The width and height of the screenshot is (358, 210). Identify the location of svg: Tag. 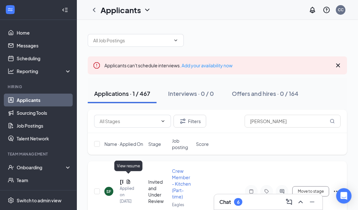
(267, 191).